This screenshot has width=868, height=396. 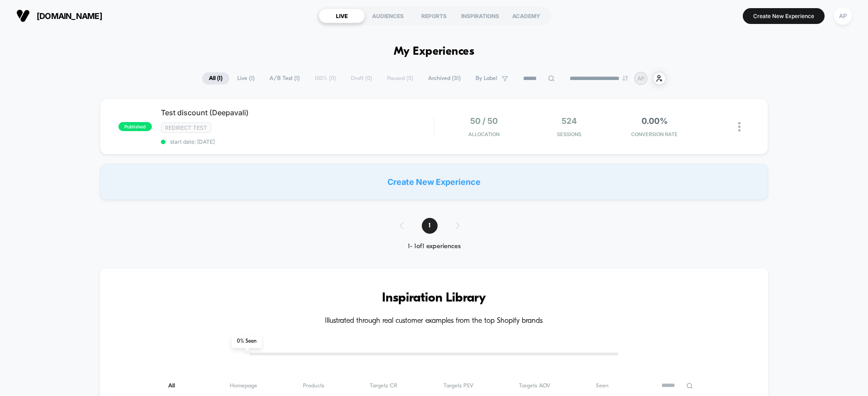 What do you see at coordinates (284, 78) in the screenshot?
I see `span: A/B Test ( 1 )` at bounding box center [284, 78].